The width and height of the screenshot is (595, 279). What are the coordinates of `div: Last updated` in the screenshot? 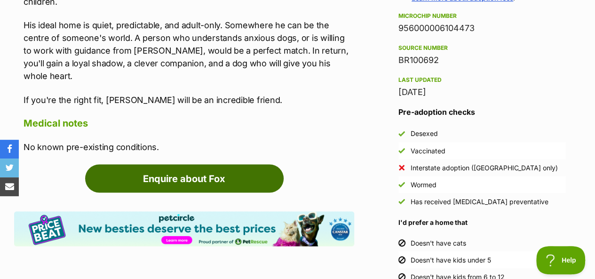 It's located at (482, 80).